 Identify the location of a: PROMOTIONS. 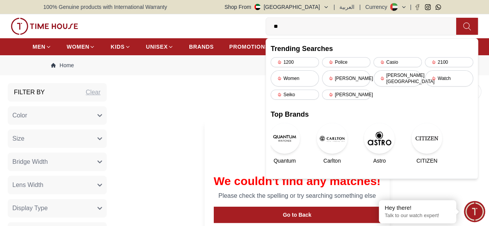
(252, 47).